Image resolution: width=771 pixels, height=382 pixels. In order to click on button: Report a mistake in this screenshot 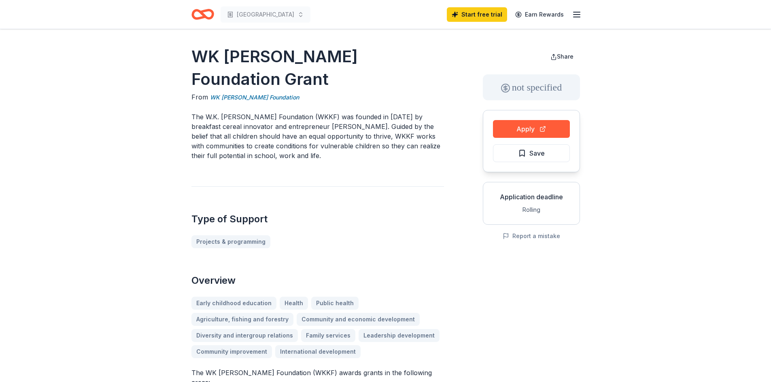, I will do `click(531, 236)`.